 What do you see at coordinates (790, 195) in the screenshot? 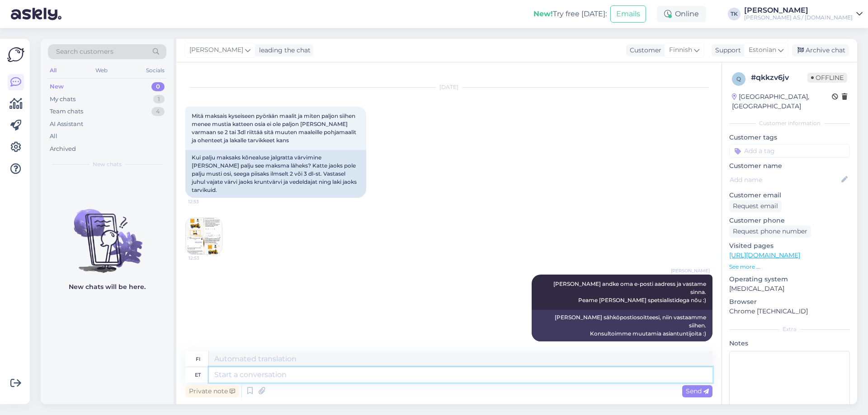
I see `p: Customer email` at bounding box center [790, 195].